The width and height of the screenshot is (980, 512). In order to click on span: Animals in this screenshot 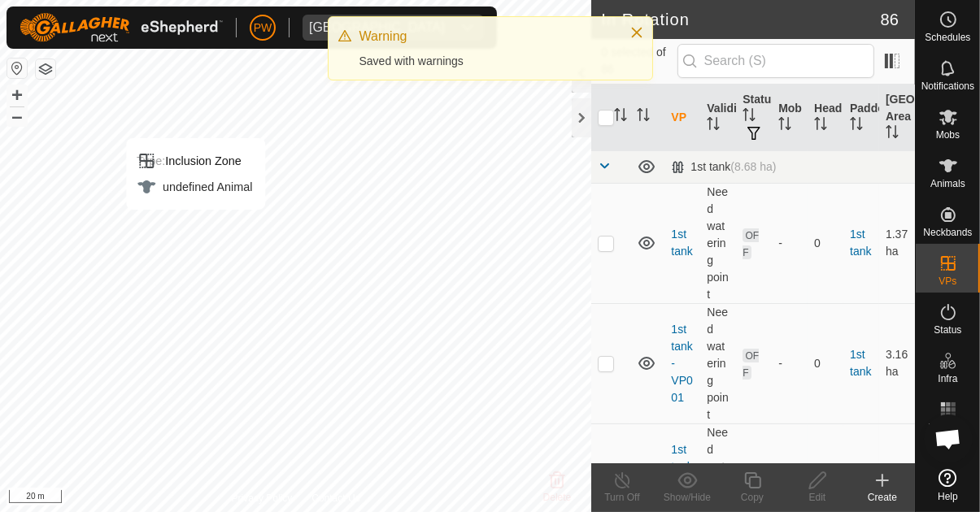, I will do `click(948, 184)`.